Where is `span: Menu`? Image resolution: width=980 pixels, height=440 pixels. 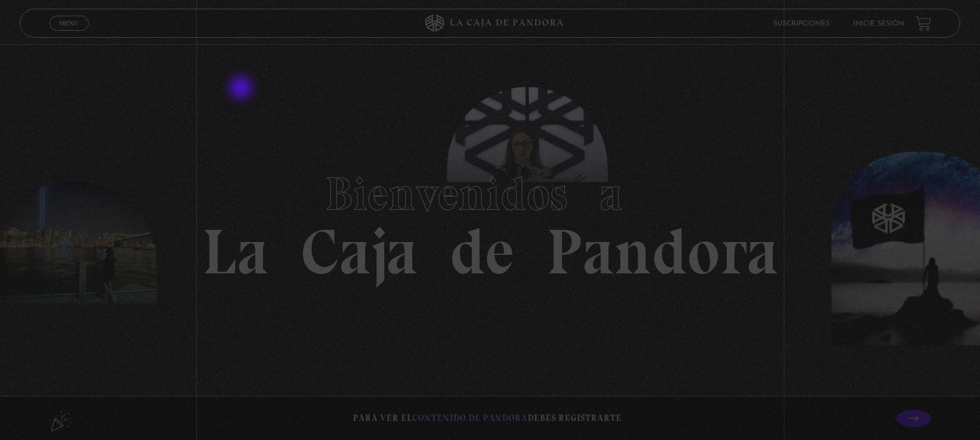
span: Menu is located at coordinates (69, 23).